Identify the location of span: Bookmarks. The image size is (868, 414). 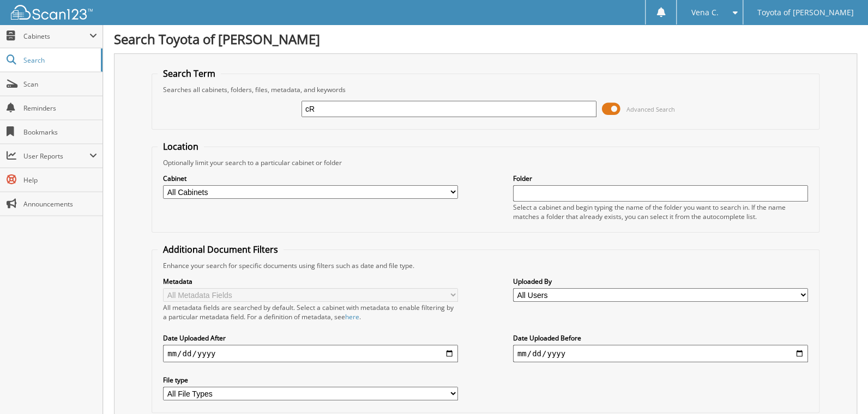
(60, 132).